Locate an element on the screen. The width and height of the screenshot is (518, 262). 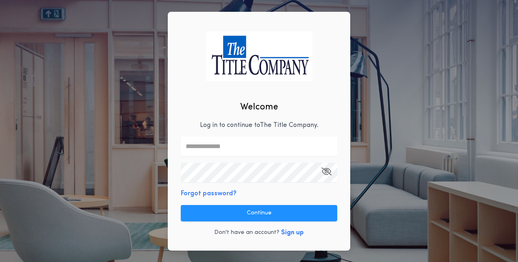
button: Forgot password? is located at coordinates (209, 194).